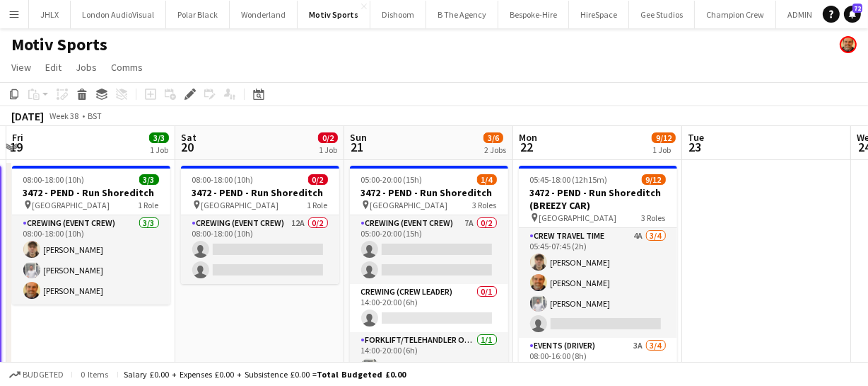 This screenshot has width=868, height=386. I want to click on app-user-avatar: Shane King, so click(848, 45).